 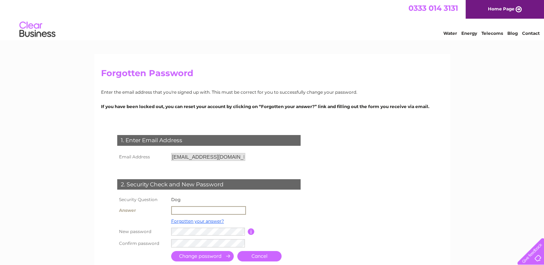 I want to click on a: Blog, so click(x=512, y=33).